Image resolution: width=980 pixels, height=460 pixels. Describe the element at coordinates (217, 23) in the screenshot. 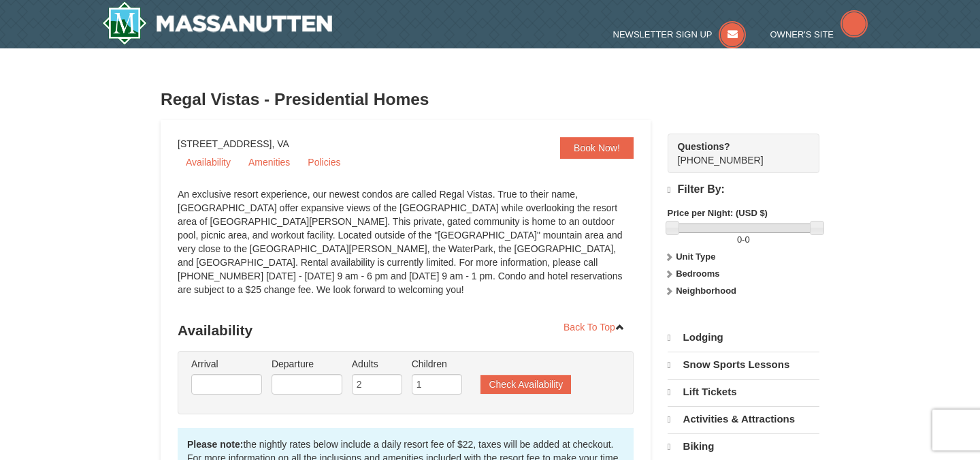

I see `a: Massanutten Resort` at that location.